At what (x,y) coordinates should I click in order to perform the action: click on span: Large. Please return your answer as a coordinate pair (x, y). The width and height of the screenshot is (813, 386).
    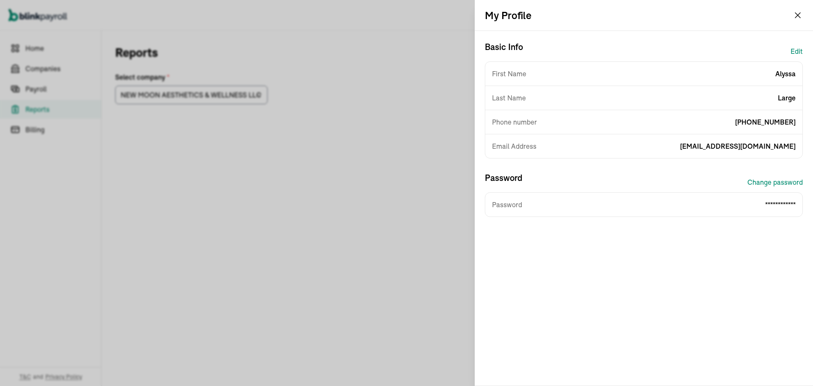
    Looking at the image, I should click on (787, 98).